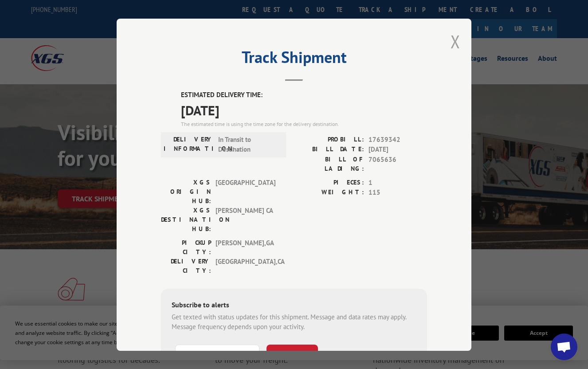 The width and height of the screenshot is (588, 369). I want to click on label: DELIVERY CITY:, so click(186, 266).